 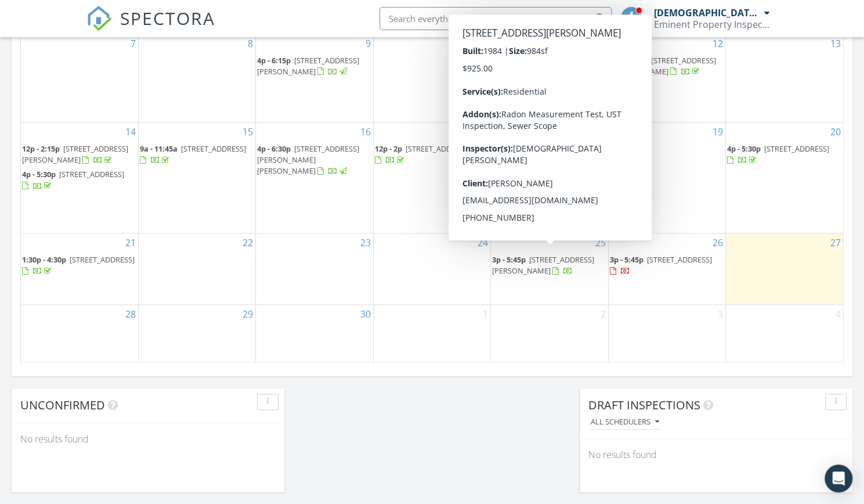 I want to click on td: Go to September 9, 2025, so click(x=314, y=78).